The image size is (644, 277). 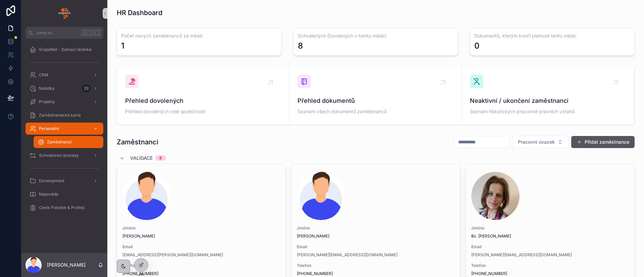 I want to click on a: CRM, so click(x=65, y=75).